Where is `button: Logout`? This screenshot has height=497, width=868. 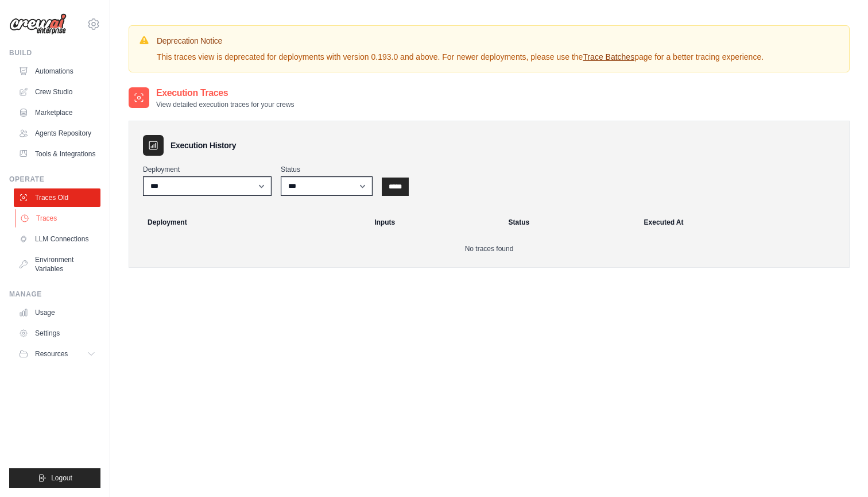
button: Logout is located at coordinates (55, 477).